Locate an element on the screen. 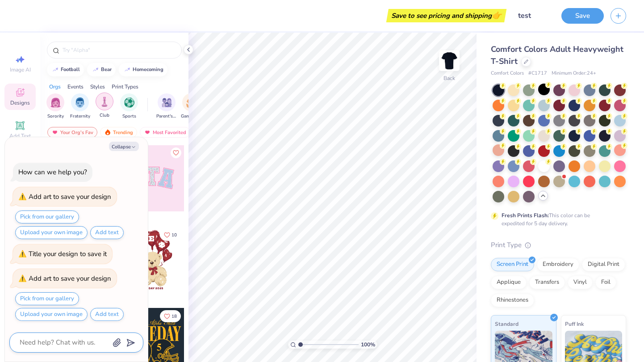  div: Transfers is located at coordinates (547, 283).